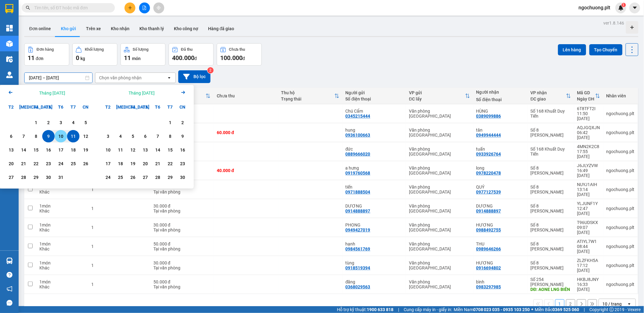 The image size is (644, 313). What do you see at coordinates (588, 127) in the screenshot?
I see `div: AQJGQXJN` at bounding box center [588, 127].